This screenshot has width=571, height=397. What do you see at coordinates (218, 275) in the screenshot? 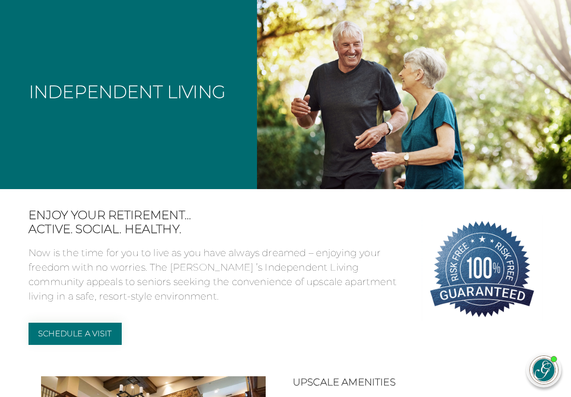
I see `p: Now is the time for you to live as you have always dreamed – enjoying your freedom with no worrie...` at bounding box center [218, 275].